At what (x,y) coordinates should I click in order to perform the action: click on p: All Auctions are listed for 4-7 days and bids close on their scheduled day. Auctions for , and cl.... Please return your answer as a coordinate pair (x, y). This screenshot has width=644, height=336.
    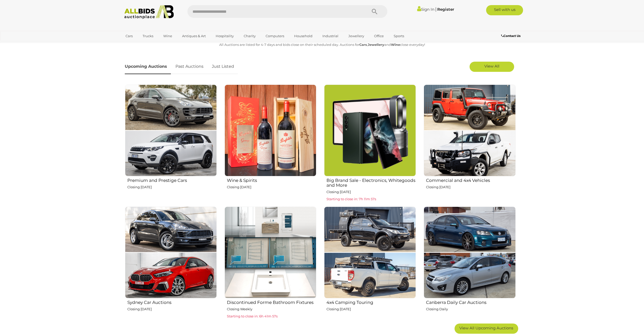
    Looking at the image, I should click on (322, 44).